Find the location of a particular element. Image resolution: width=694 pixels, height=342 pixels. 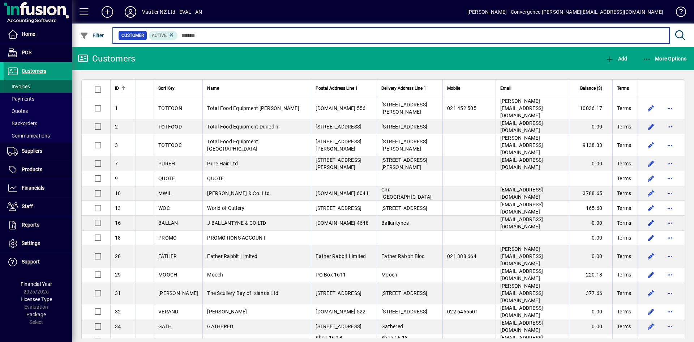

span: Email is located at coordinates (506, 88).